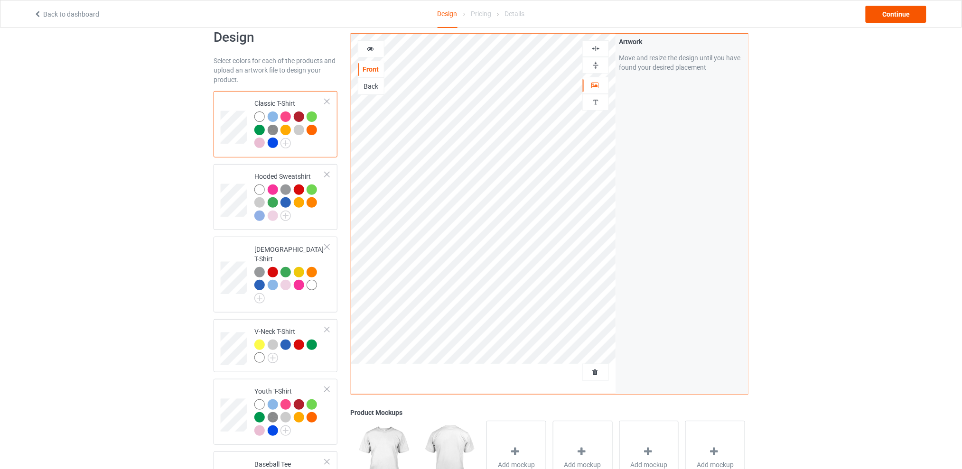  I want to click on div: Move and resize the design until you have found your desired placement, so click(681, 63).